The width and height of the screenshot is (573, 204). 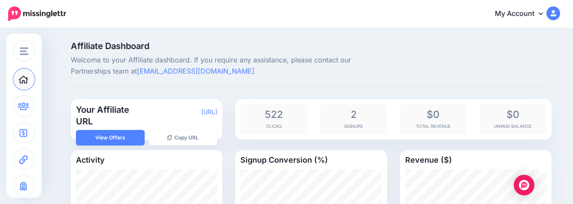 What do you see at coordinates (524, 14) in the screenshot?
I see `a: My Account` at bounding box center [524, 14].